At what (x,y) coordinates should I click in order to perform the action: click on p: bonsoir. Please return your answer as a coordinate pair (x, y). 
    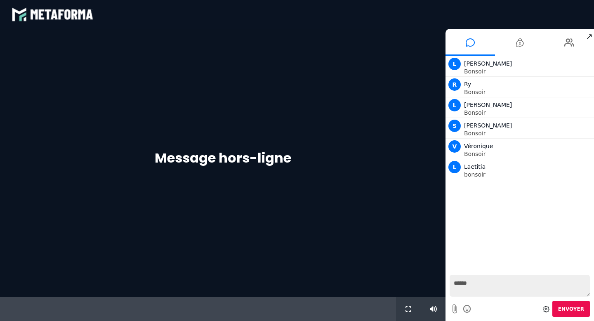
    Looking at the image, I should click on (528, 174).